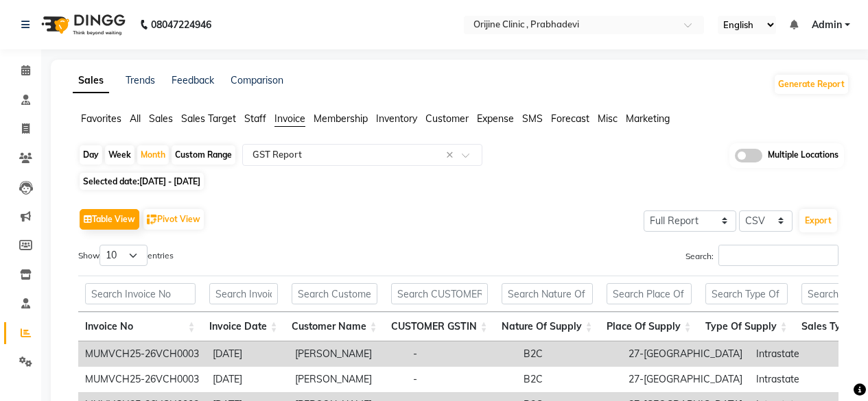 This screenshot has width=868, height=401. What do you see at coordinates (126, 255) in the screenshot?
I see `label: Show entries` at bounding box center [126, 255].